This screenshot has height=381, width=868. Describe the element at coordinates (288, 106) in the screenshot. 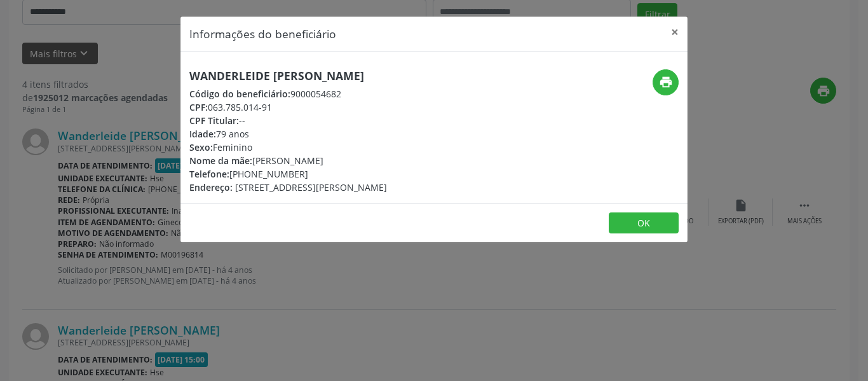

I see `div: 063.785.014-91` at that location.